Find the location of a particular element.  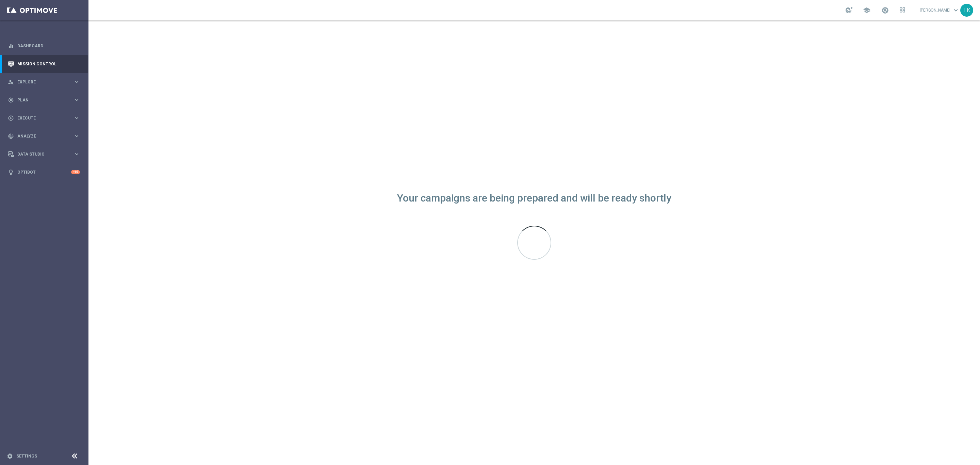

div: Explore is located at coordinates (40, 82).